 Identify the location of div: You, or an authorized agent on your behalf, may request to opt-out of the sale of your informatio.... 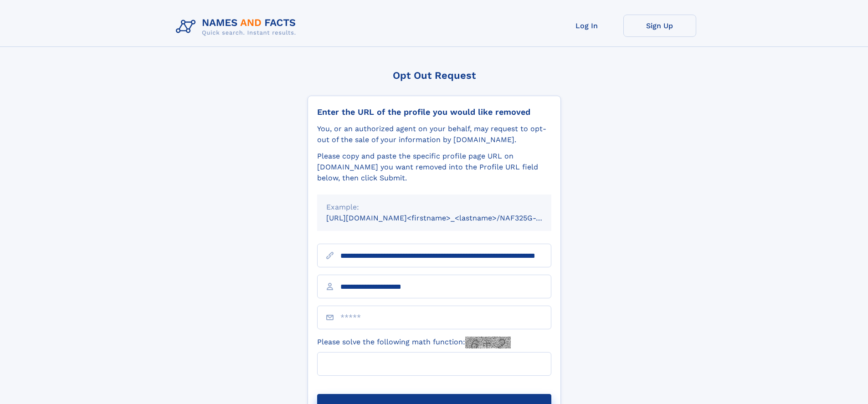
(434, 135).